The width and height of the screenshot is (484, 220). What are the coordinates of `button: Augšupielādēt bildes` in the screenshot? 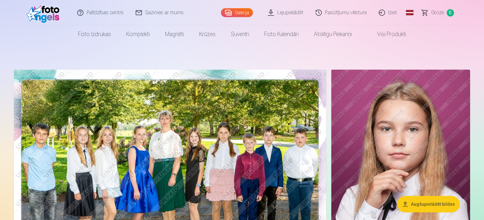 It's located at (429, 204).